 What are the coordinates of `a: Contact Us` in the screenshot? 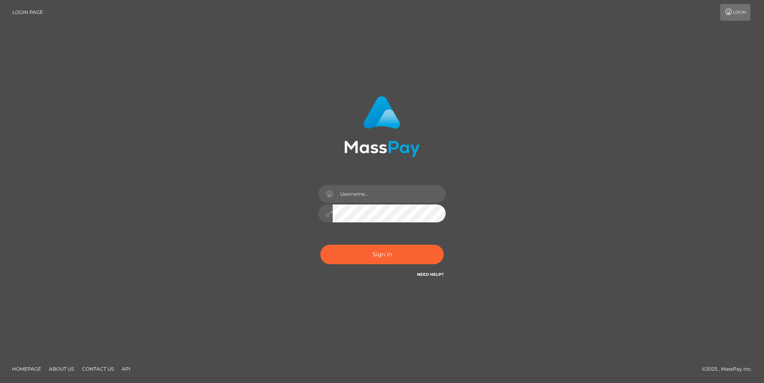 It's located at (98, 368).